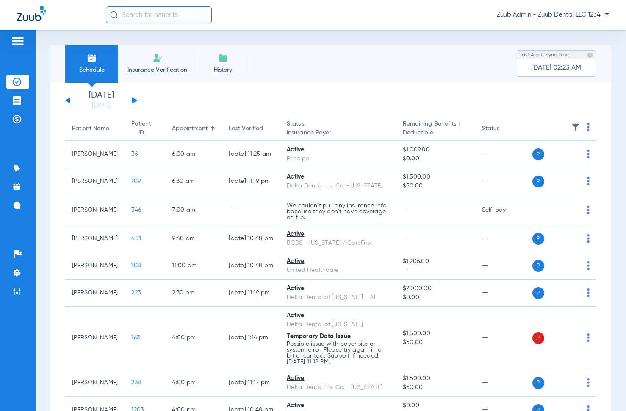 The height and width of the screenshot is (411, 626). I want to click on img: hamburger-icon, so click(18, 41).